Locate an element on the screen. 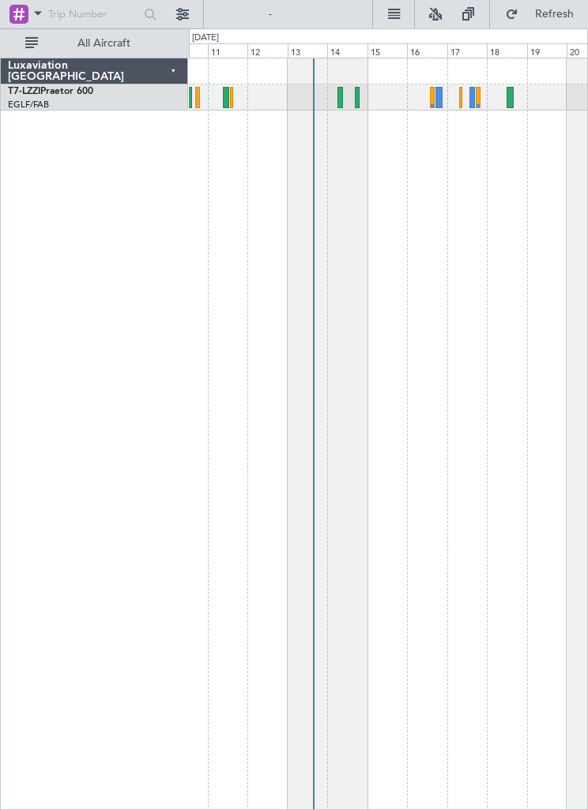 The width and height of the screenshot is (588, 810). div: 15 is located at coordinates (387, 51).